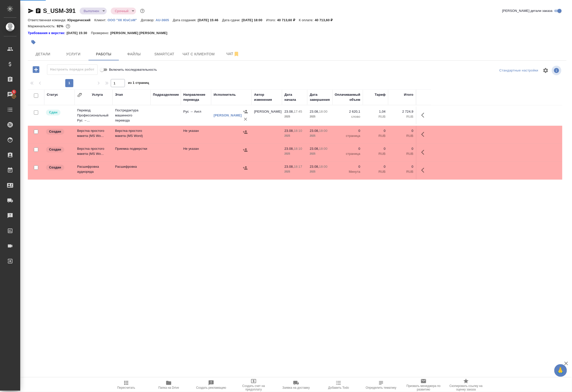 The height and width of the screenshot is (392, 572). Describe the element at coordinates (119, 95) in the screenshot. I see `div: Этап` at that location.